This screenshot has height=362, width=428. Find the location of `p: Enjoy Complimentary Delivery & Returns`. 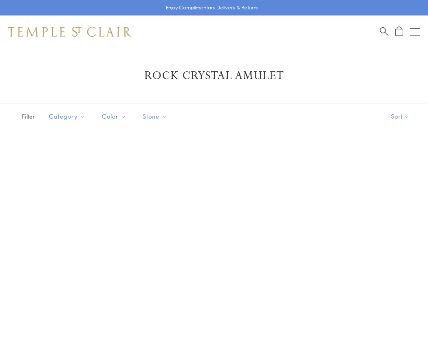

p: Enjoy Complimentary Delivery & Returns is located at coordinates (212, 8).